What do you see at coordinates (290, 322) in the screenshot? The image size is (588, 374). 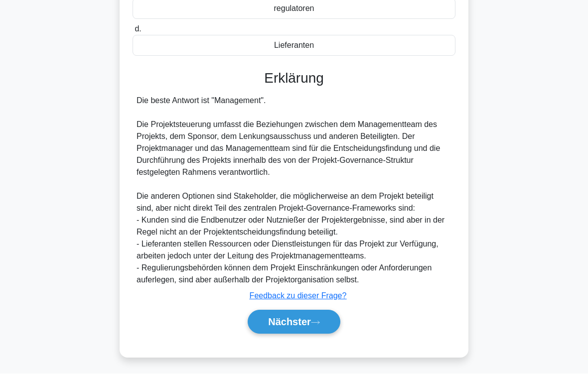 I see `font: Nächster` at bounding box center [290, 322].